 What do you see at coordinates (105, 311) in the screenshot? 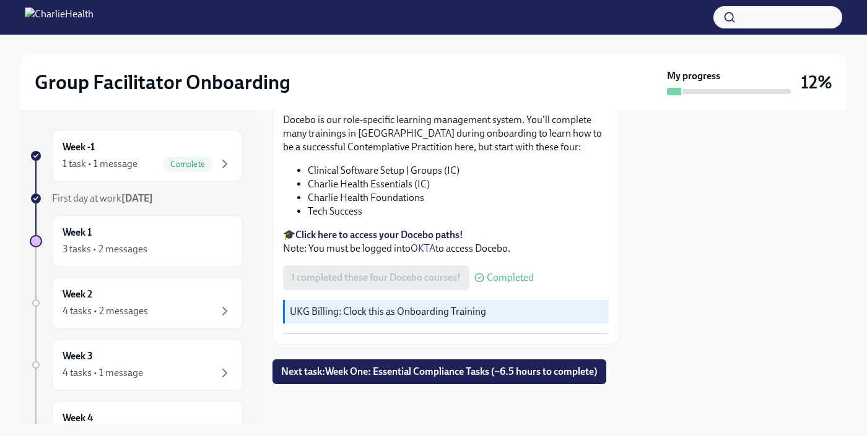
I see `div: 4 tasks • 2 messages` at bounding box center [105, 311].